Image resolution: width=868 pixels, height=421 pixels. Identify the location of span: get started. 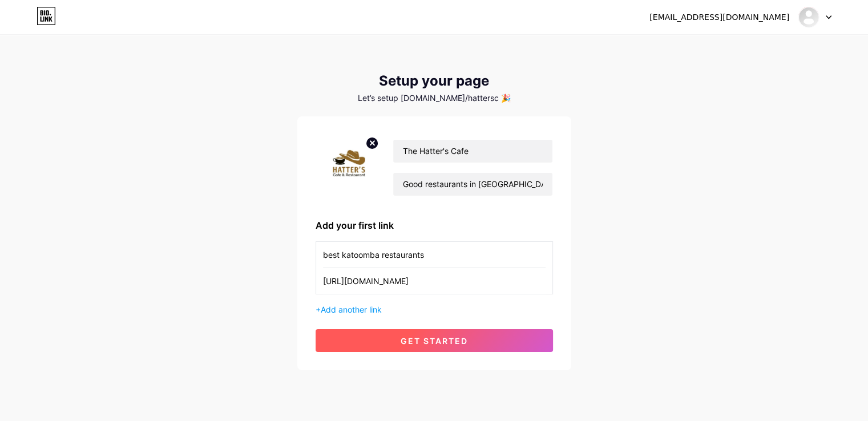
(434, 340).